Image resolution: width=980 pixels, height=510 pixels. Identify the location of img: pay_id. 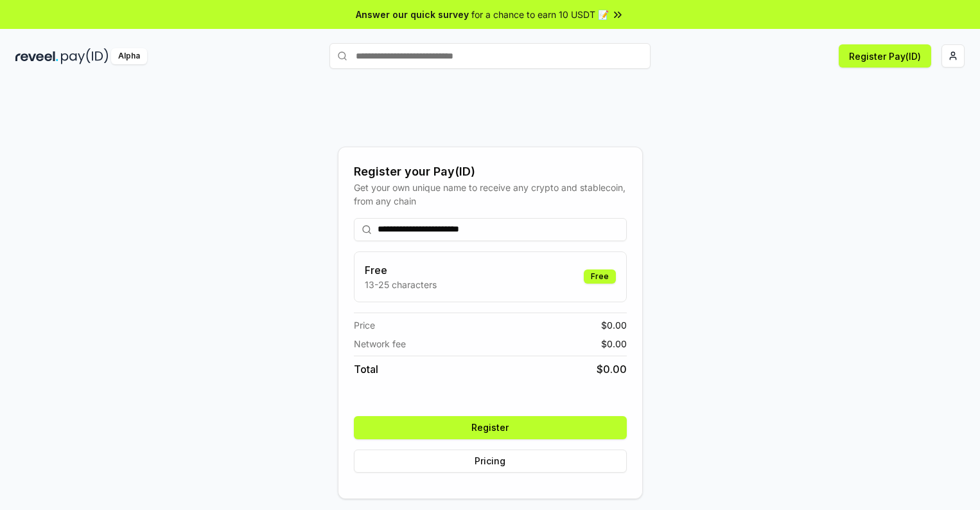
(85, 56).